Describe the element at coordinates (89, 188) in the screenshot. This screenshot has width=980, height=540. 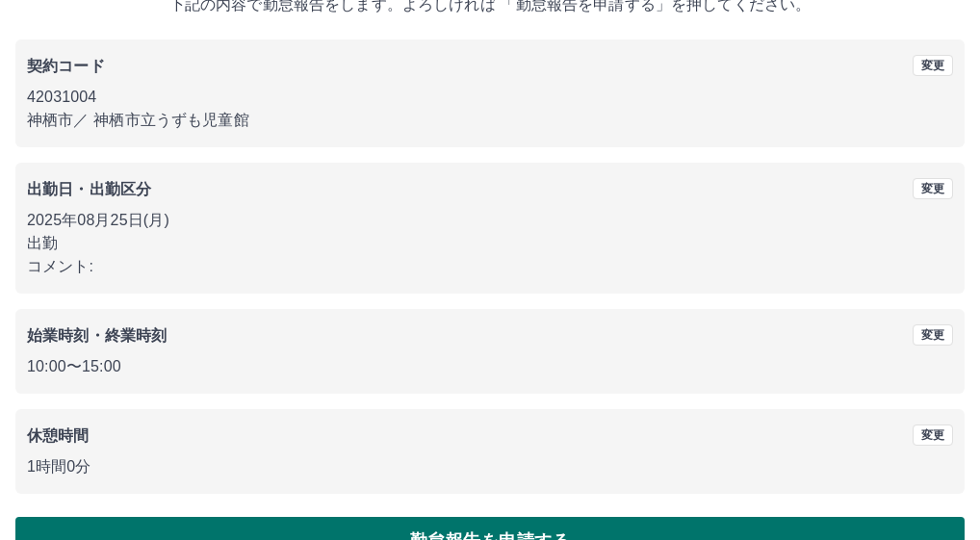
I see `b: 出勤日・出勤区分` at that location.